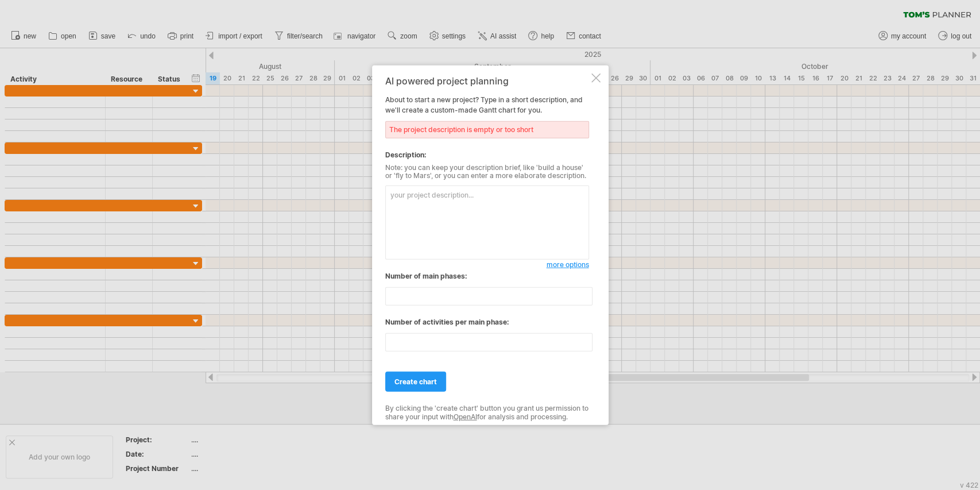 The width and height of the screenshot is (980, 490). What do you see at coordinates (487, 154) in the screenshot?
I see `div: Description:` at bounding box center [487, 154].